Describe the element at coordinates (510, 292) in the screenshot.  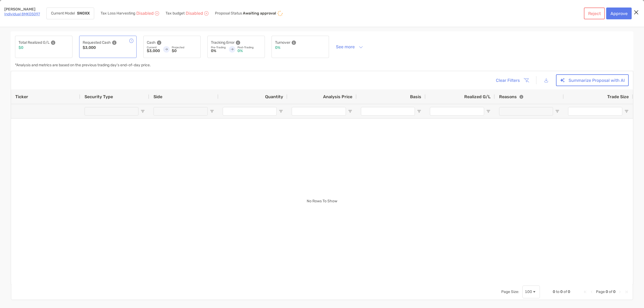
I see `div: Page Size:` at that location.